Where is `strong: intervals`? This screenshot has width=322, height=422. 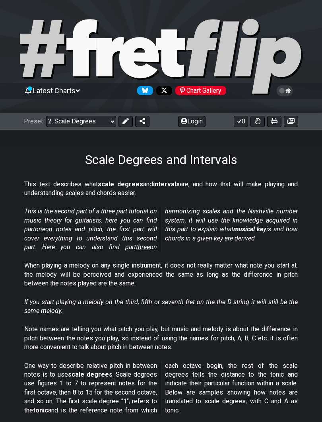
strong: intervals is located at coordinates (166, 184).